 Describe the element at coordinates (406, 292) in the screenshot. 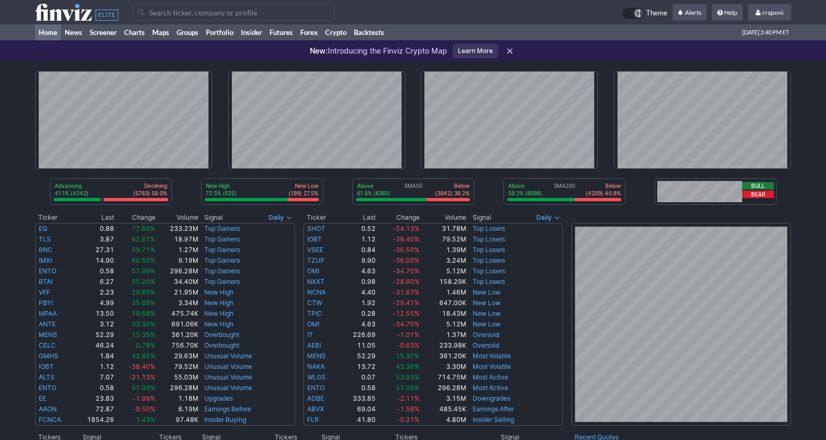

I see `span: -31.67%` at that location.